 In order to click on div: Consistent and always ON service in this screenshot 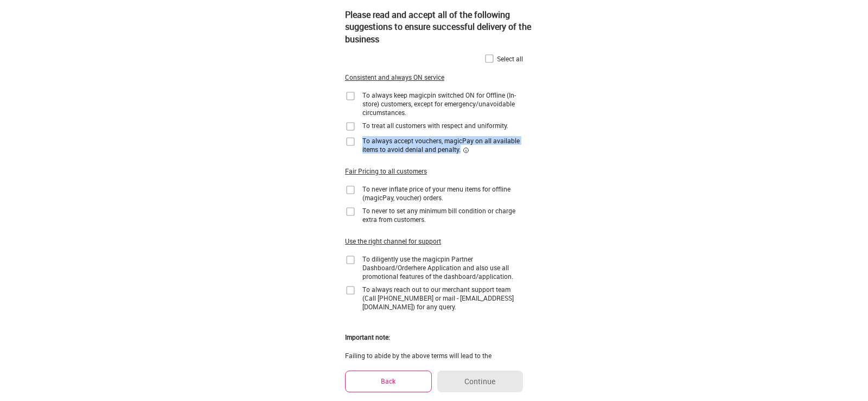, I will do `click(394, 77)`.